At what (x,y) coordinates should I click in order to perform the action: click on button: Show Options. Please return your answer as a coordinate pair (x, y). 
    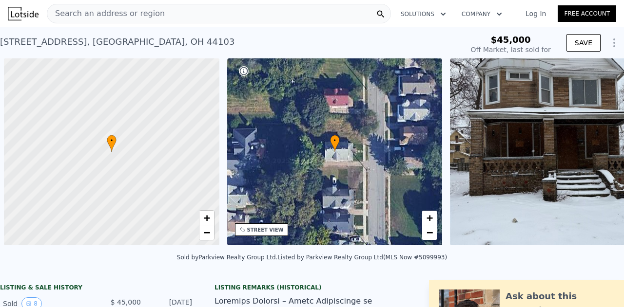
    Looking at the image, I should click on (614, 43).